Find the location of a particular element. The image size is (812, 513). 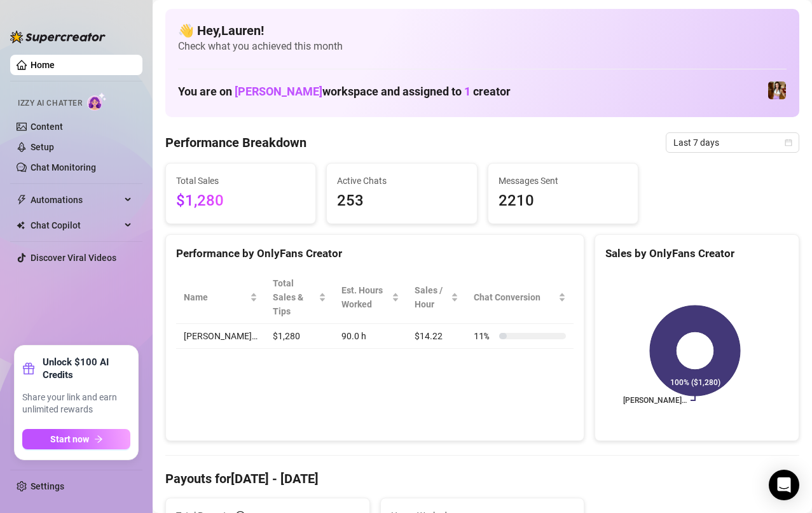

span: Messages Sent is located at coordinates (562, 181).